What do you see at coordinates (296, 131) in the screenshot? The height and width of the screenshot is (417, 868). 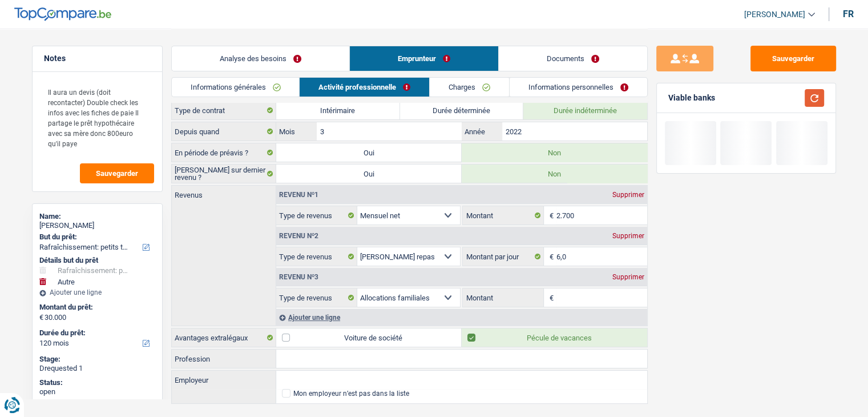 I see `label: Mois` at bounding box center [296, 131].